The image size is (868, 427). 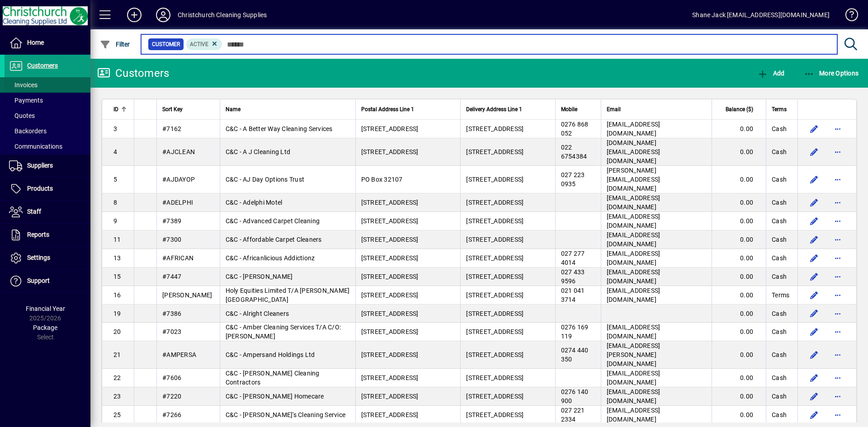 I want to click on span: #7386, so click(x=172, y=313).